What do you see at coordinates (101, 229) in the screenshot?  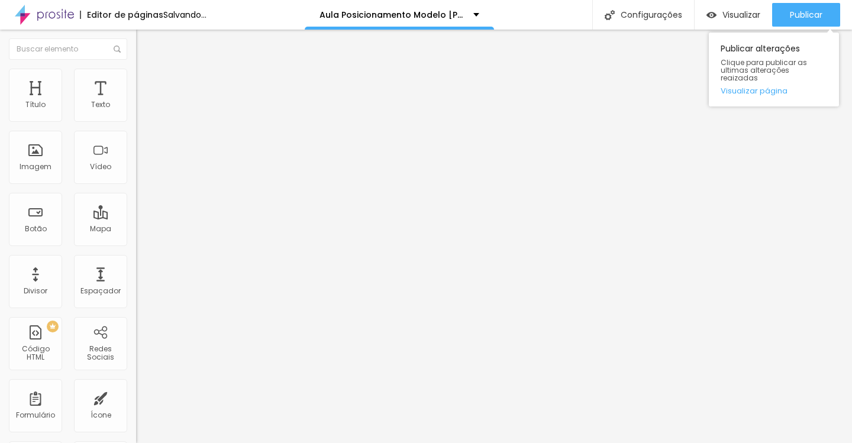 I see `div: Mapa` at bounding box center [101, 229].